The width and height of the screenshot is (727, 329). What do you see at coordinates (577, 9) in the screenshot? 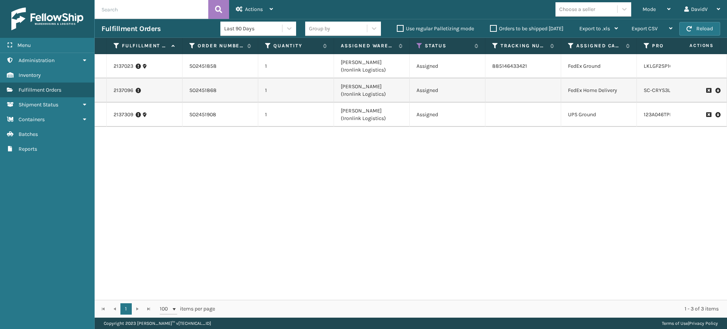
I see `div: Choose a seller` at bounding box center [577, 9].